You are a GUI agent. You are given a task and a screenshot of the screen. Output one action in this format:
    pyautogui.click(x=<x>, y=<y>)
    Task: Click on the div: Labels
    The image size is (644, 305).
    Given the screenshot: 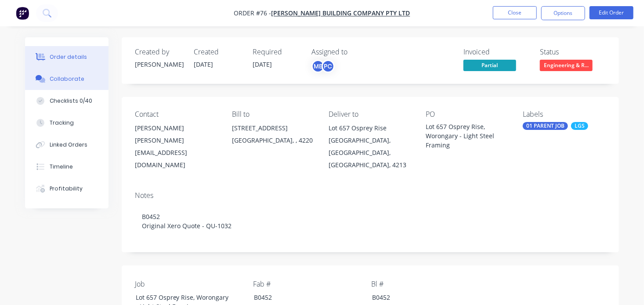 What is the action you would take?
    pyautogui.click(x=564, y=114)
    